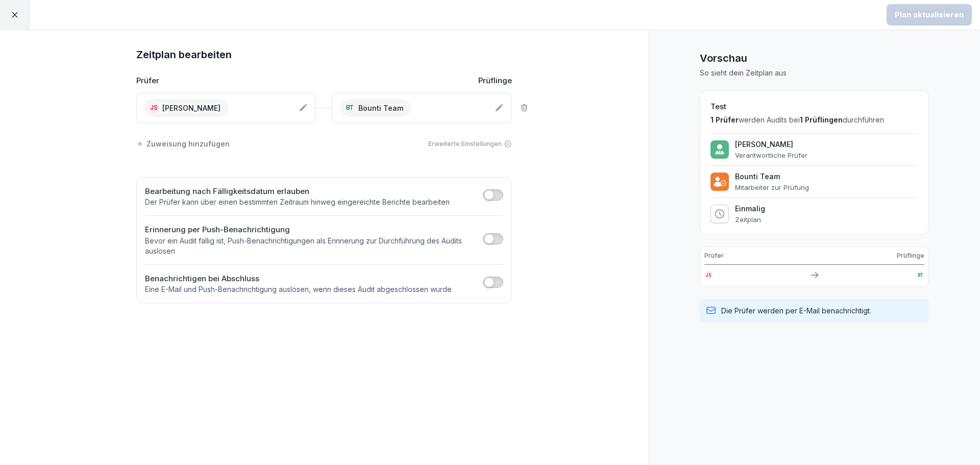 Image resolution: width=980 pixels, height=465 pixels. I want to click on h2: Benachrichtigen bei Abschluss, so click(298, 279).